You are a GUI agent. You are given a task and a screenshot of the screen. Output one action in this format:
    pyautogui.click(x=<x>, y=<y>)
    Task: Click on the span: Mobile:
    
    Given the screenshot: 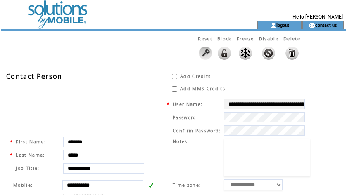 What is the action you would take?
    pyautogui.click(x=23, y=186)
    